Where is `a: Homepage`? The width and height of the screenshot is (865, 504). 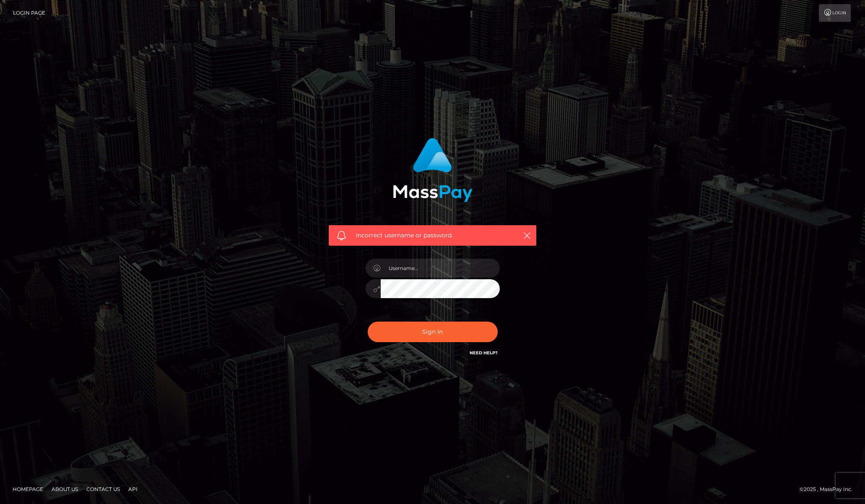 a: Homepage is located at coordinates (28, 489).